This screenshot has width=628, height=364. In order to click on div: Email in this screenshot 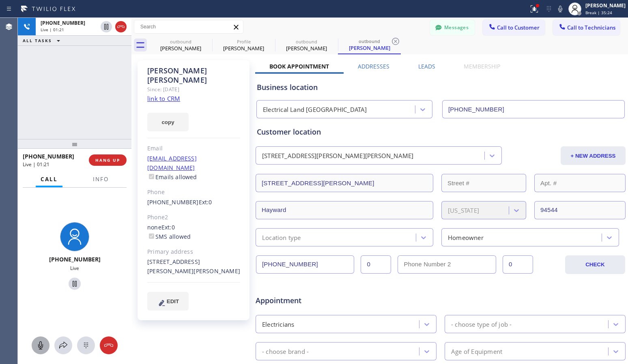, I will do `click(194, 149)`.